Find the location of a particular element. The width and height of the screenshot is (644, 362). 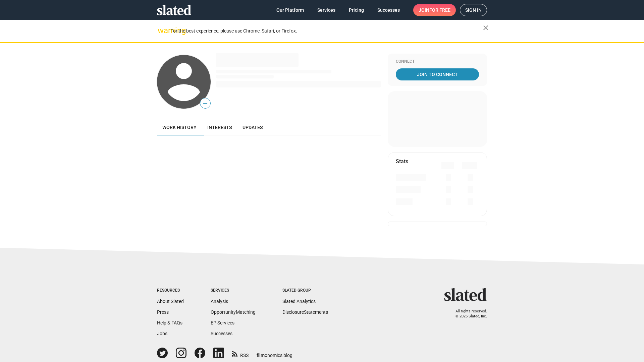

span: Updates is located at coordinates (252, 128).